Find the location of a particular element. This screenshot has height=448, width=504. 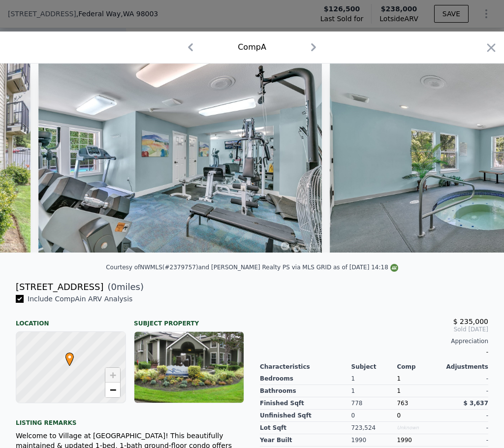

div: Appreciation is located at coordinates (375, 341).